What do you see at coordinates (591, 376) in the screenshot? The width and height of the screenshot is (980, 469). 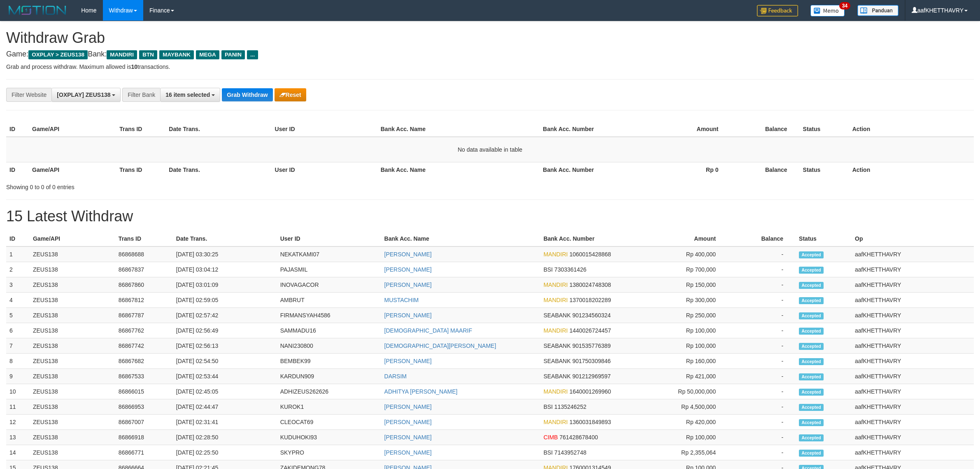 I see `span: Copy 901212969597 to clipboard` at bounding box center [591, 376].